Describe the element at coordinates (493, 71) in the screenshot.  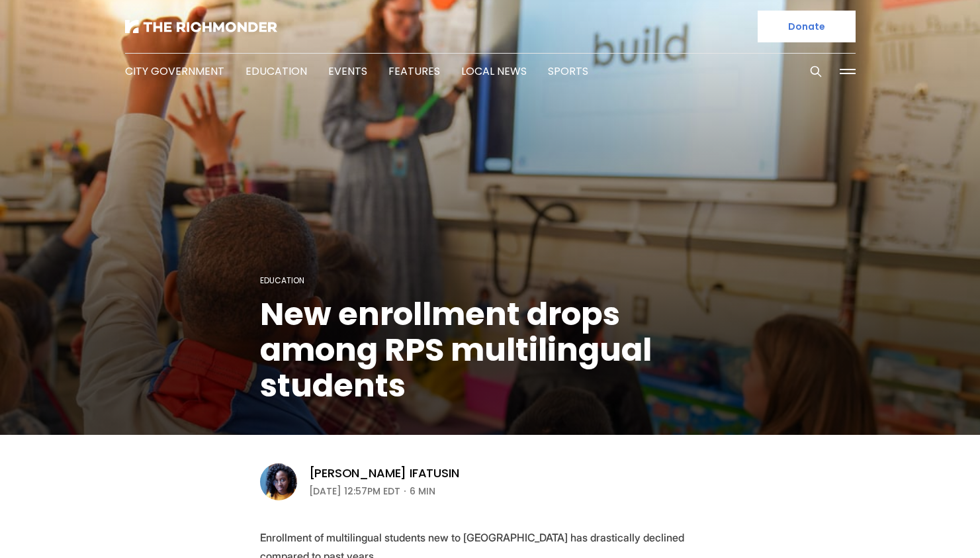
I see `a: Local News` at that location.